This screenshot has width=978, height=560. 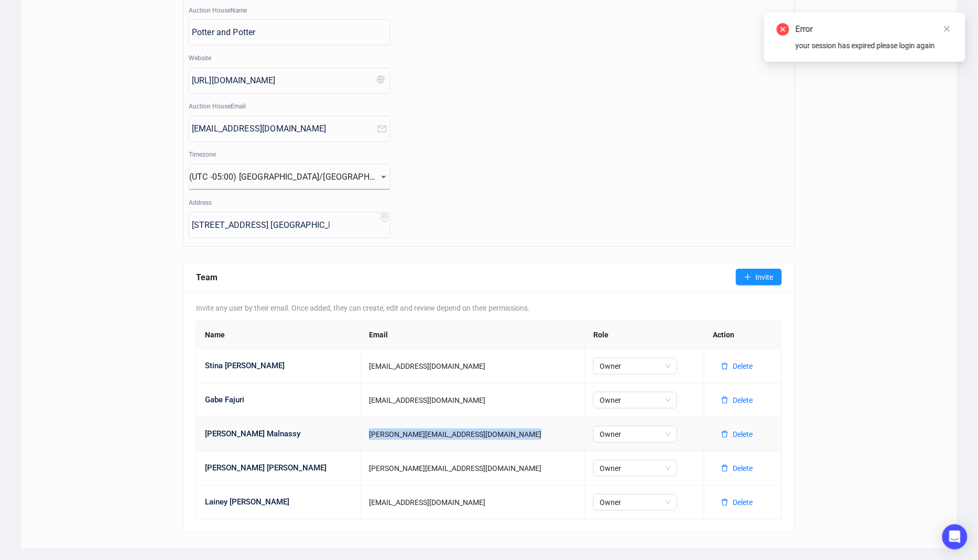 I want to click on th: Action, so click(x=743, y=335).